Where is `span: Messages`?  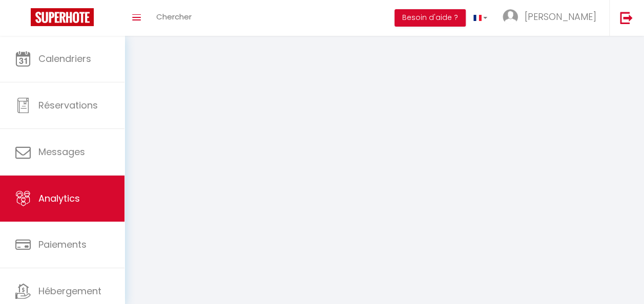
span: Messages is located at coordinates (62, 151).